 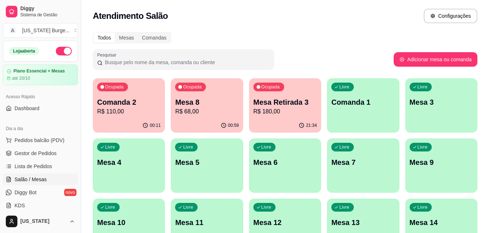 What do you see at coordinates (186, 62) in the screenshot?
I see `input: Pesquisar` at bounding box center [186, 62].